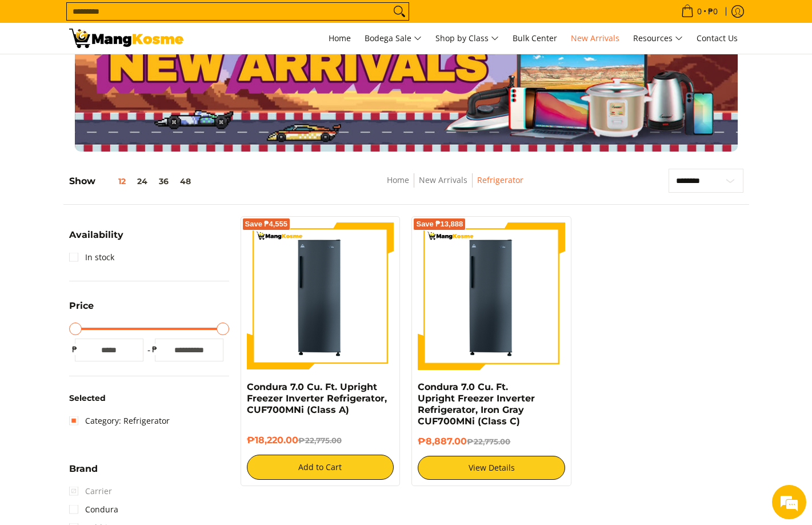  What do you see at coordinates (163, 182) in the screenshot?
I see `button: 36` at bounding box center [163, 182].